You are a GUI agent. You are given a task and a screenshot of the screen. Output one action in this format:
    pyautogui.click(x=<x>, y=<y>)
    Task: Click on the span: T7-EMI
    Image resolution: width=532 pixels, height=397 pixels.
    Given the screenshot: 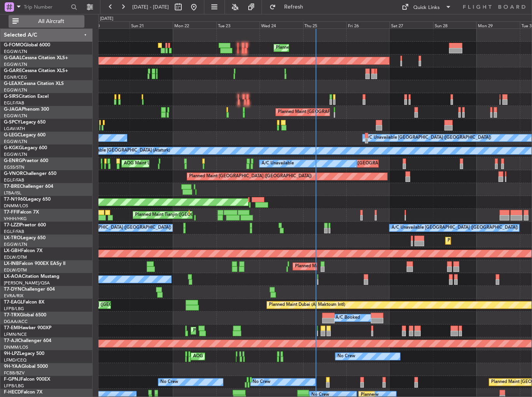 What is the action you would take?
    pyautogui.click(x=11, y=328)
    